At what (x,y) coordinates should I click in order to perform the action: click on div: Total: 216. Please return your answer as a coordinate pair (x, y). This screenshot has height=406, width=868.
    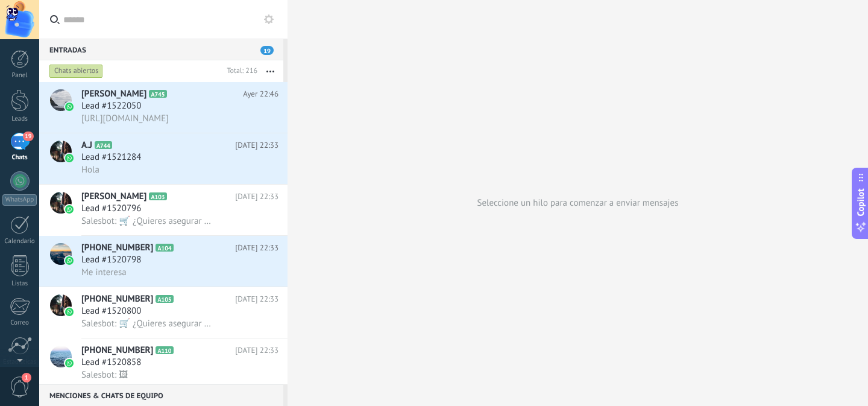
    Looking at the image, I should click on (239, 71).